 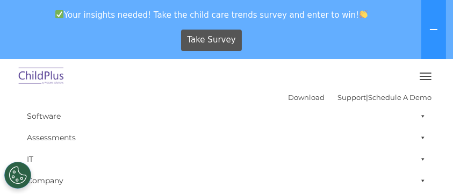 What do you see at coordinates (306, 97) in the screenshot?
I see `a: Download` at bounding box center [306, 97].